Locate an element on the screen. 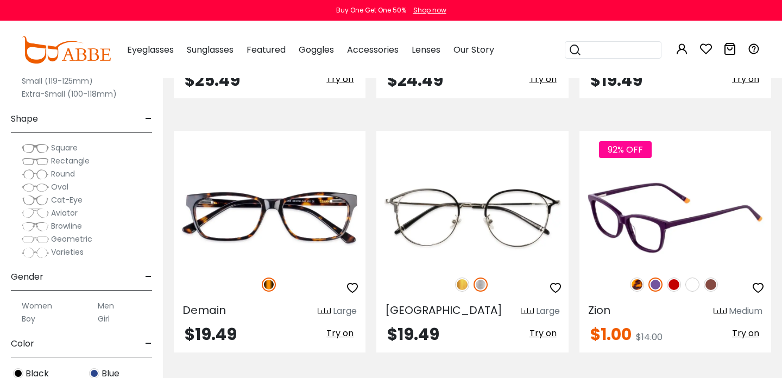  img: Cat-Eye.png is located at coordinates (35, 200).